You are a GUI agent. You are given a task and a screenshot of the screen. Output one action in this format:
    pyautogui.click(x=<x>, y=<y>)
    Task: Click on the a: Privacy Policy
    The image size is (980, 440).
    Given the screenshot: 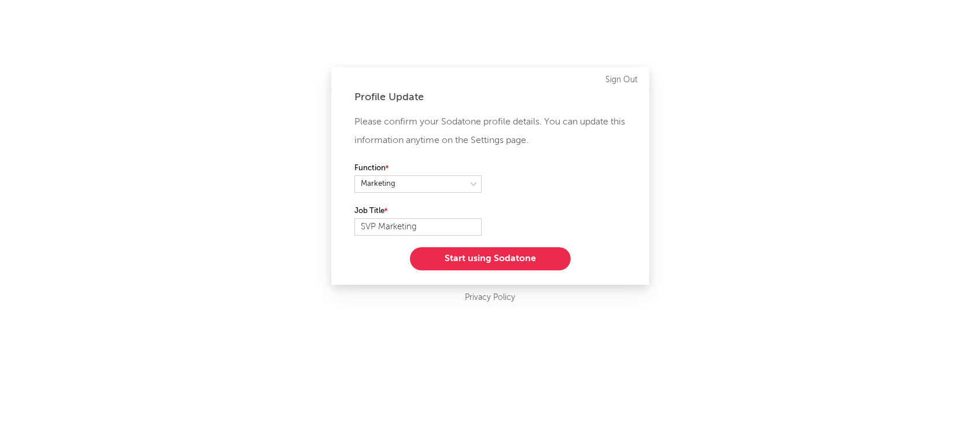 What is the action you would take?
    pyautogui.click(x=490, y=298)
    